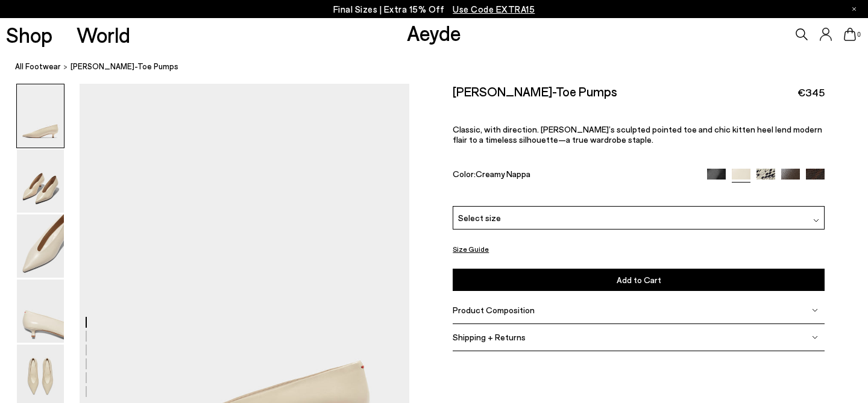 Image resolution: width=868 pixels, height=403 pixels. Describe the element at coordinates (479, 217) in the screenshot. I see `span: Select size` at that location.